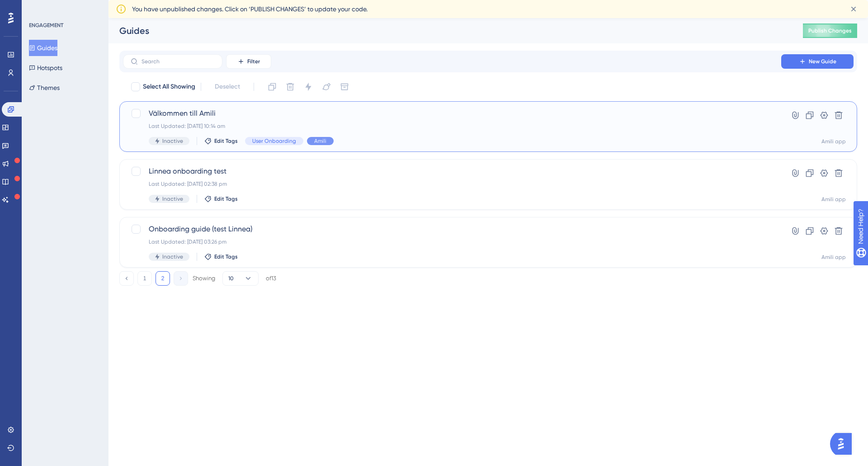  What do you see at coordinates (249, 61) in the screenshot?
I see `button: Filter` at bounding box center [249, 61].